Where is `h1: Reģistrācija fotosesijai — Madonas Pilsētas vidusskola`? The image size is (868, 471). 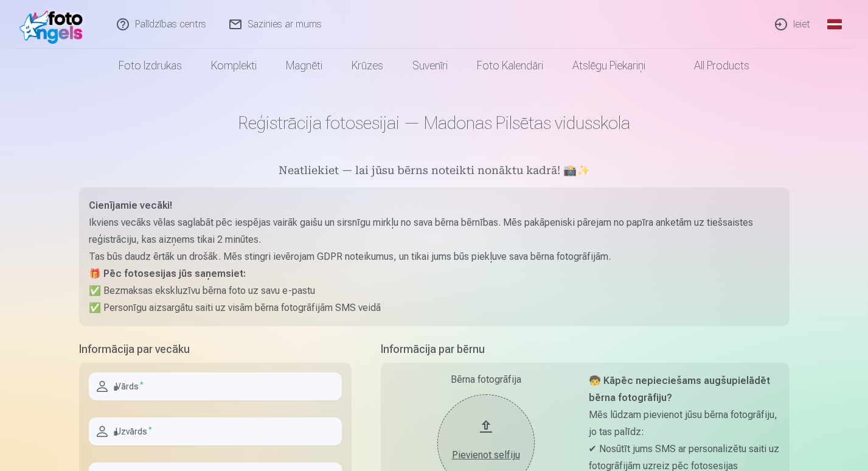
h1: Reģistrācija fotosesijai — Madonas Pilsētas vidusskola is located at coordinates (434, 123).